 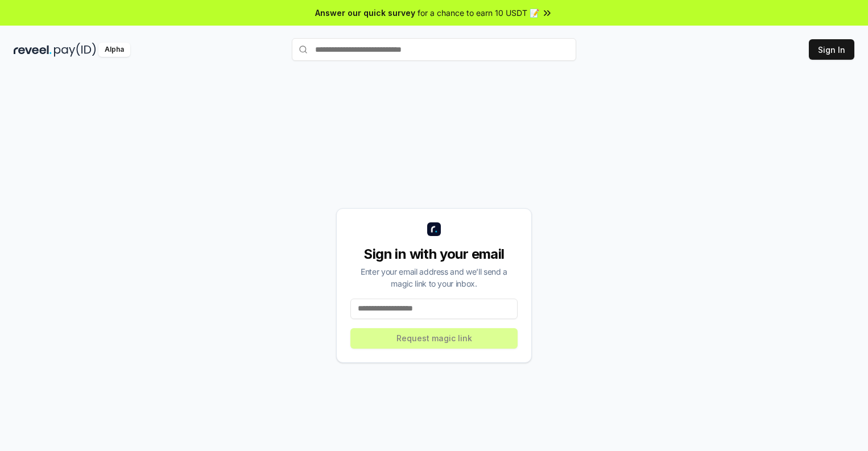 What do you see at coordinates (832, 50) in the screenshot?
I see `button: Sign In` at bounding box center [832, 50].